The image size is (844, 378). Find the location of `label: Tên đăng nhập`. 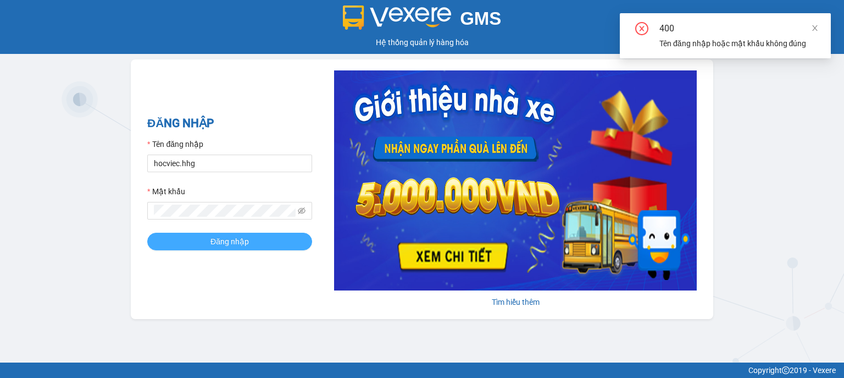

label: Tên đăng nhập is located at coordinates (175, 144).